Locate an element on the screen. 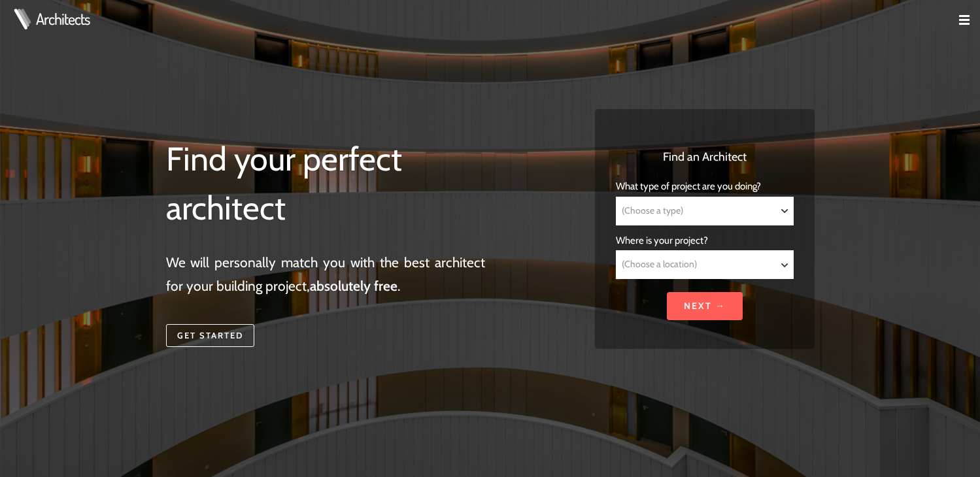 This screenshot has height=477, width=980. strong: absolutely free is located at coordinates (354, 285).